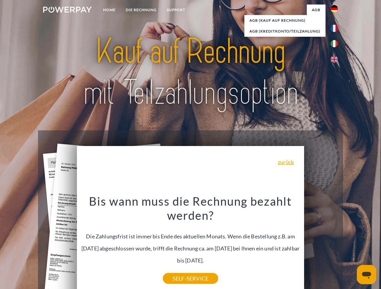 The height and width of the screenshot is (289, 381). I want to click on a: SELF-SERVICE, so click(190, 279).